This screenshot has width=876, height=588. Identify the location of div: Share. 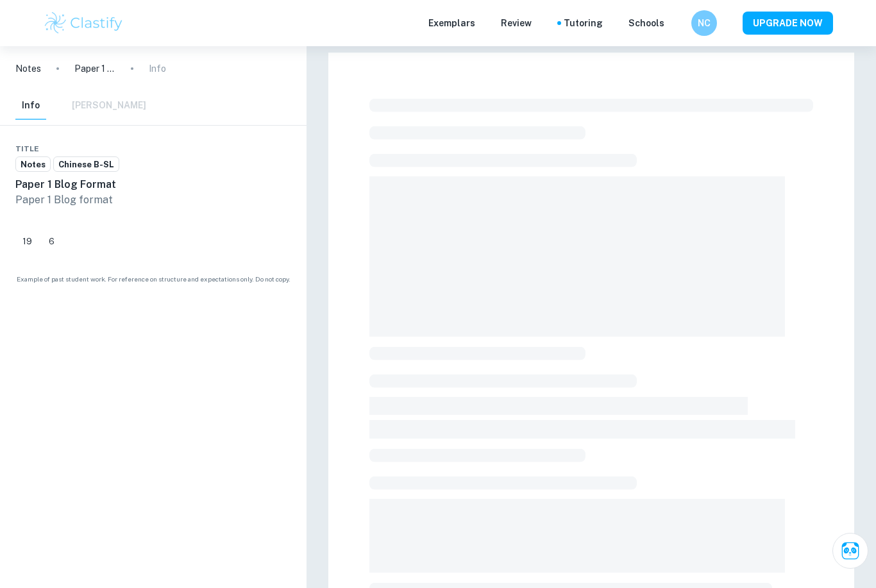
(248, 149).